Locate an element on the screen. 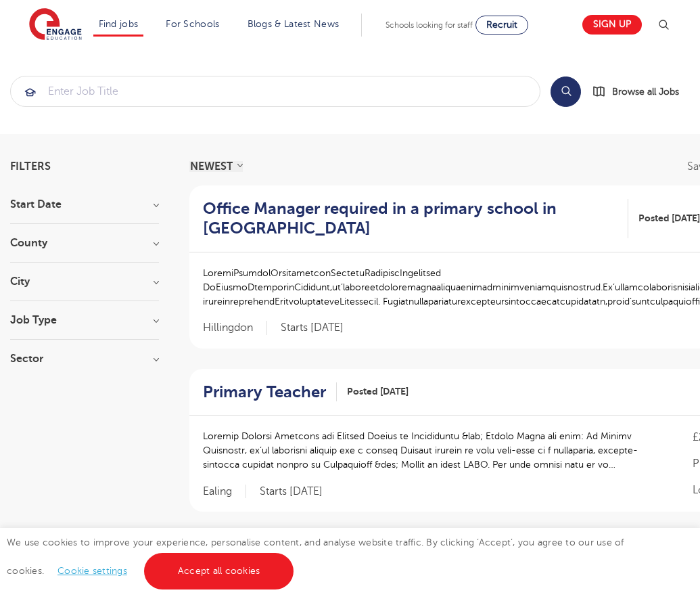  h2: Primary Teacher is located at coordinates (264, 392).